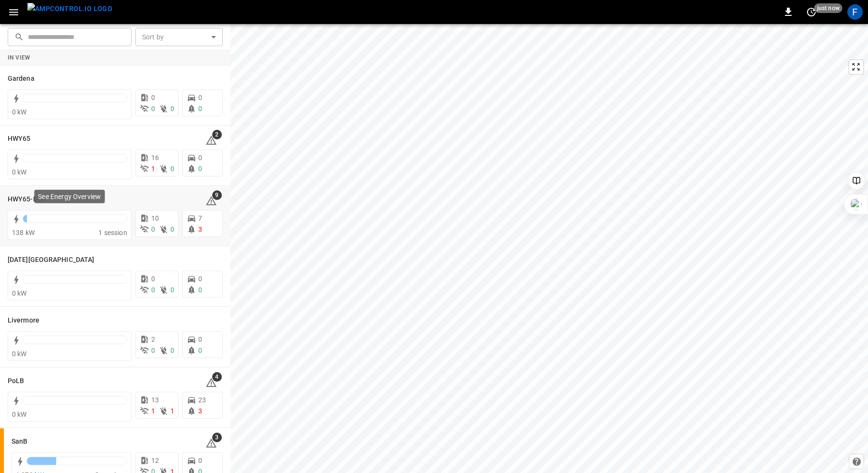  I want to click on canvas: Map, so click(550, 248).